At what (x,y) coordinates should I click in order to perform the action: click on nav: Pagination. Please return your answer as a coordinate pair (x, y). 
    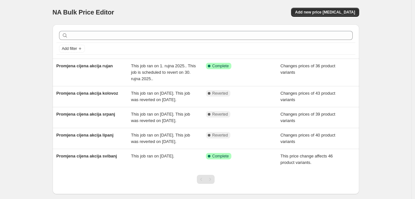
    Looking at the image, I should click on (206, 180).